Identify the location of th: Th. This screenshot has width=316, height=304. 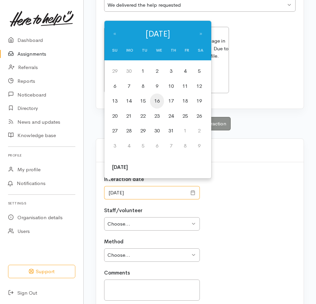
(174, 50).